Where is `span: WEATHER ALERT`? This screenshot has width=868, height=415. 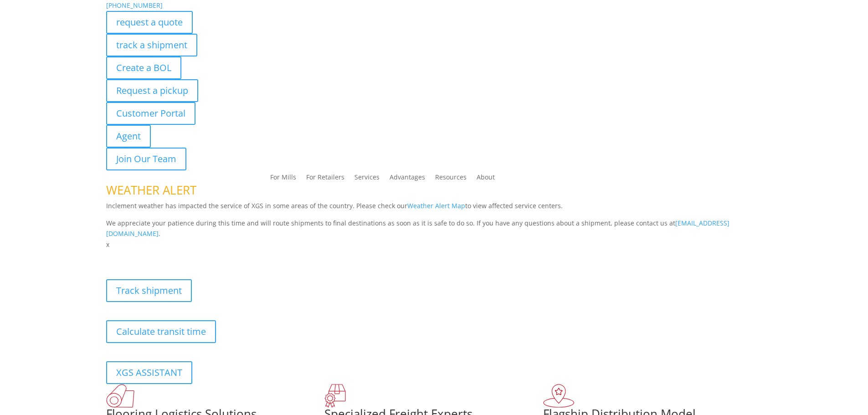 span: WEATHER ALERT is located at coordinates (151, 190).